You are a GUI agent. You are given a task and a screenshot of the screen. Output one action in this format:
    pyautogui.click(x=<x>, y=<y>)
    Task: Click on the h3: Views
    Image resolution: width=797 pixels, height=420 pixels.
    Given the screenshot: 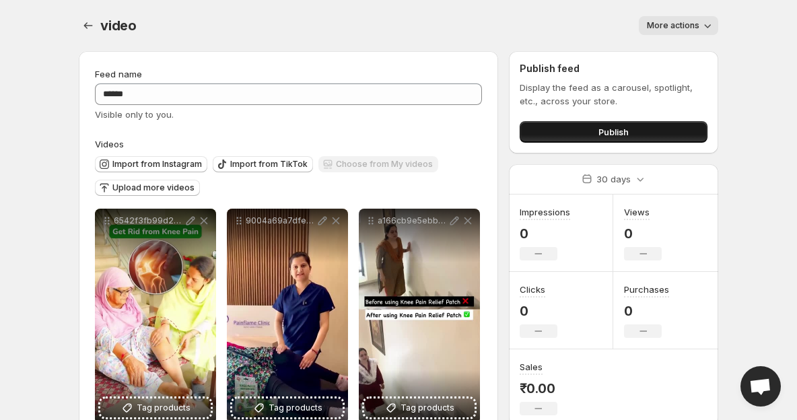 What is the action you would take?
    pyautogui.click(x=637, y=212)
    